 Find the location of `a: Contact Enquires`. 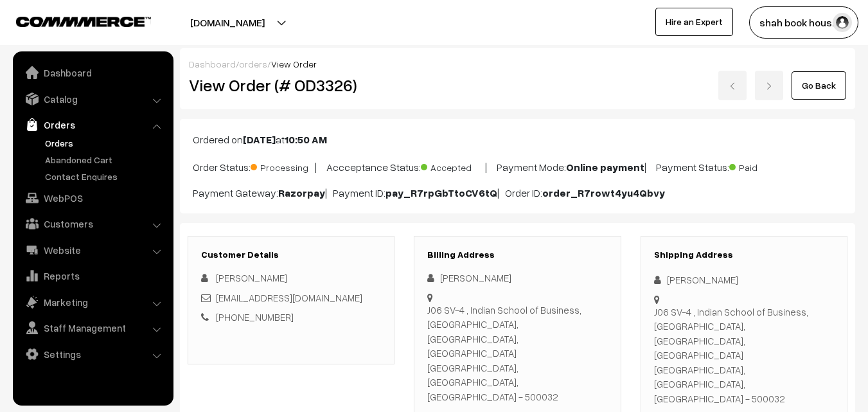

a: Contact Enquires is located at coordinates (105, 176).